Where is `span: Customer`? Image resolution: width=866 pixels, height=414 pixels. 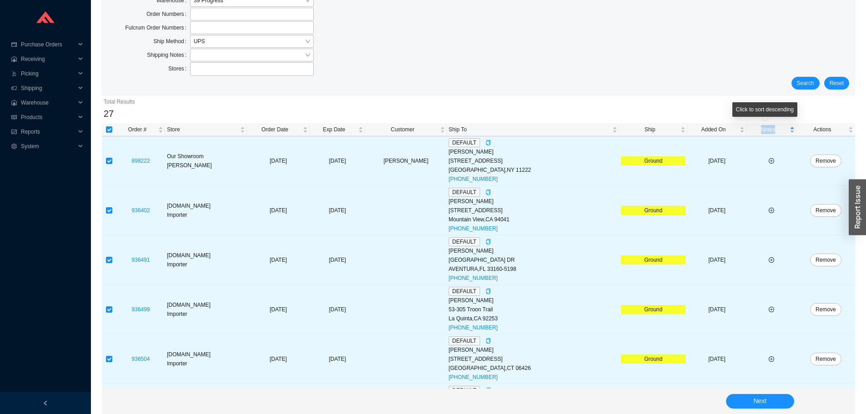 span: Customer is located at coordinates (402, 130).